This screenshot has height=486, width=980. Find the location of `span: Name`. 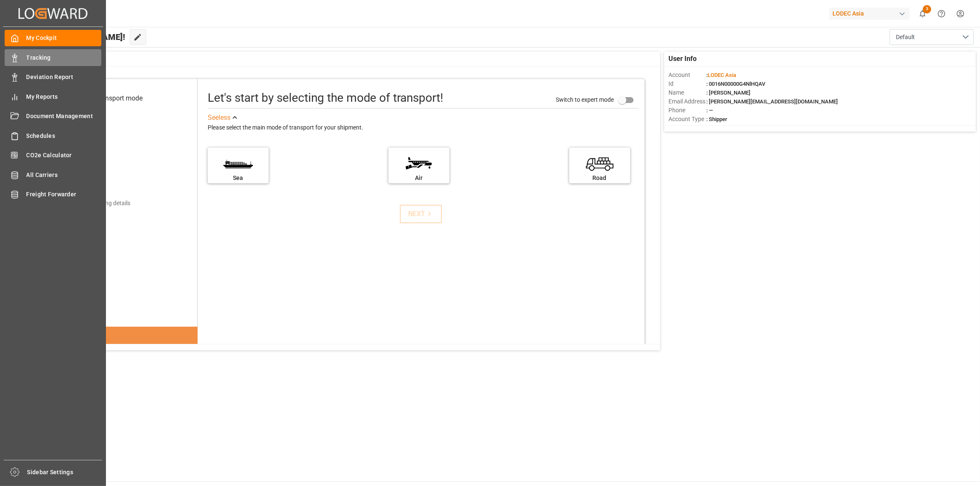

span: Name is located at coordinates (688, 92).